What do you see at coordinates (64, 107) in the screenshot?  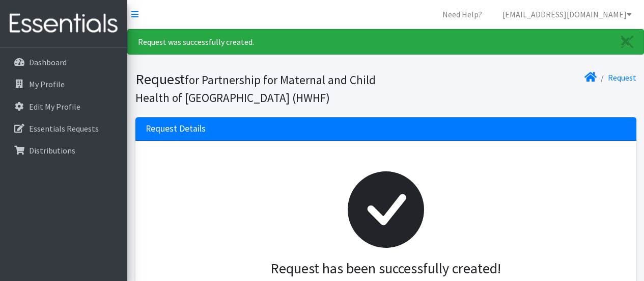 I see `a: Edit My Profile` at bounding box center [64, 107].